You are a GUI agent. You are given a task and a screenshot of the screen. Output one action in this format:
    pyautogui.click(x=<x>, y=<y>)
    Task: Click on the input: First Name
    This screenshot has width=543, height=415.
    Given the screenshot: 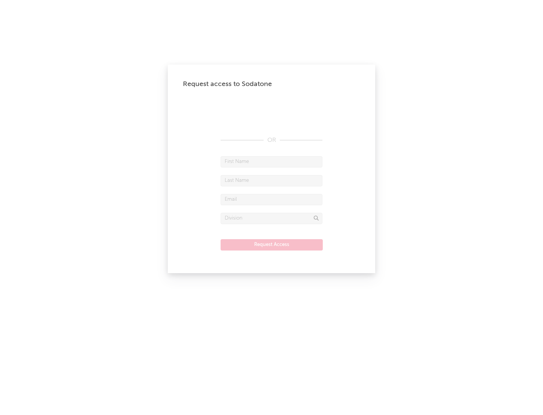 What is the action you would take?
    pyautogui.click(x=271, y=162)
    